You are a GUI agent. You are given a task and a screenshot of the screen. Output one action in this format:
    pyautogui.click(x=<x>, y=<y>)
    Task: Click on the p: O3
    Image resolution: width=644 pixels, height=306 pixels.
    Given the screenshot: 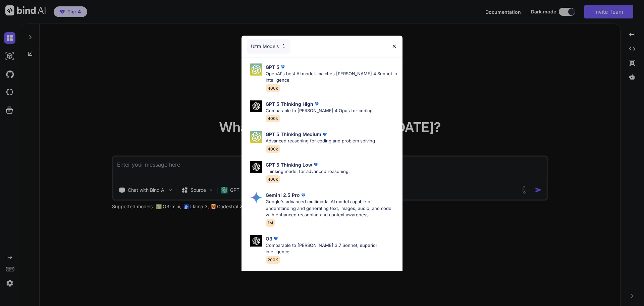 What is the action you would take?
    pyautogui.click(x=269, y=239)
    